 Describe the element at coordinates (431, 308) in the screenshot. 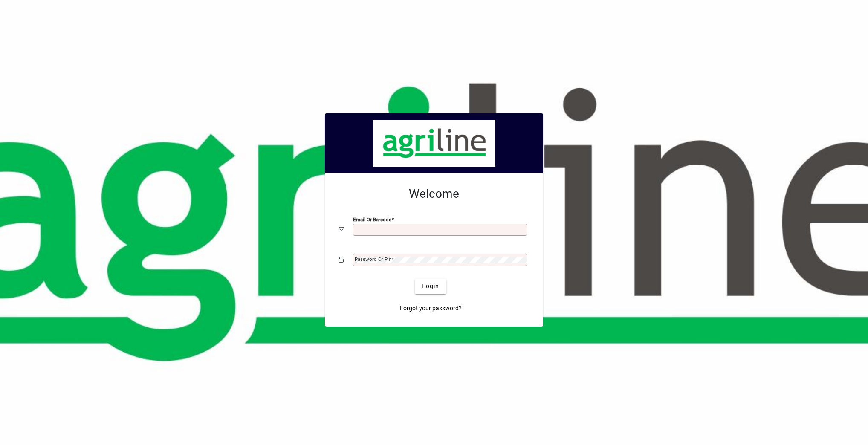

I see `a: Forgot your password?` at that location.